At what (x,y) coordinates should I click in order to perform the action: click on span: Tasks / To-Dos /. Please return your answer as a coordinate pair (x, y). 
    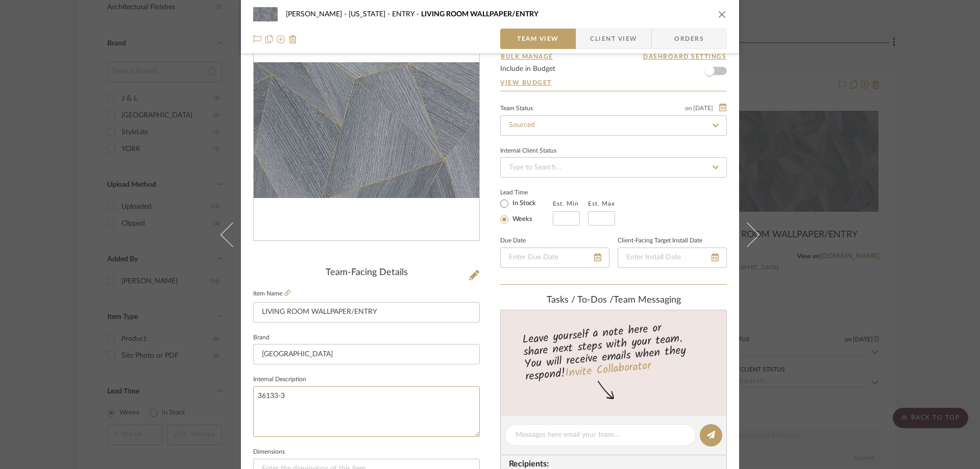
    Looking at the image, I should click on (580, 300).